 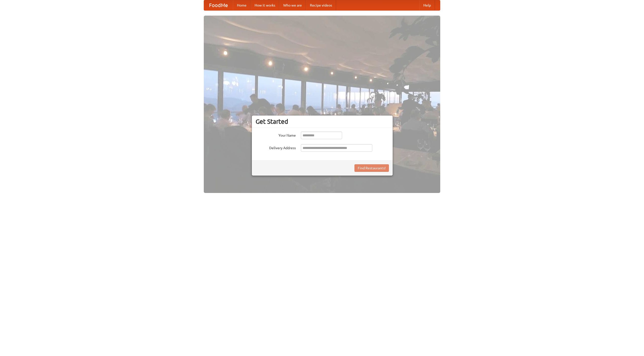 What do you see at coordinates (371, 168) in the screenshot?
I see `button: Find Restaurants!` at bounding box center [371, 168].